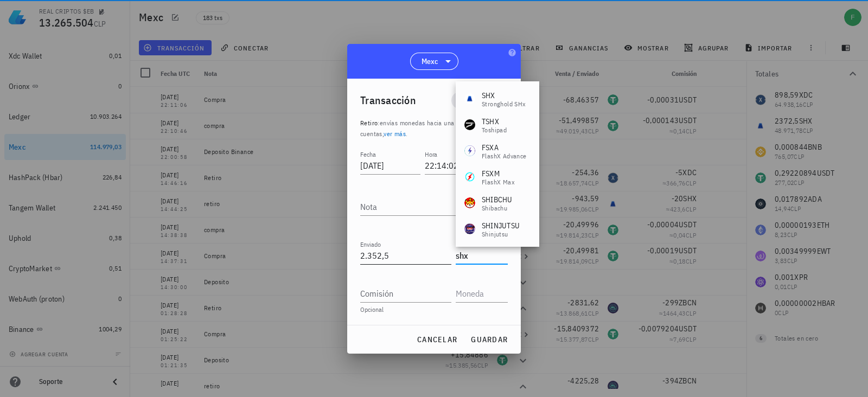 The height and width of the screenshot is (397, 868). Describe the element at coordinates (498, 174) in the screenshot. I see `div: FSXM` at that location.